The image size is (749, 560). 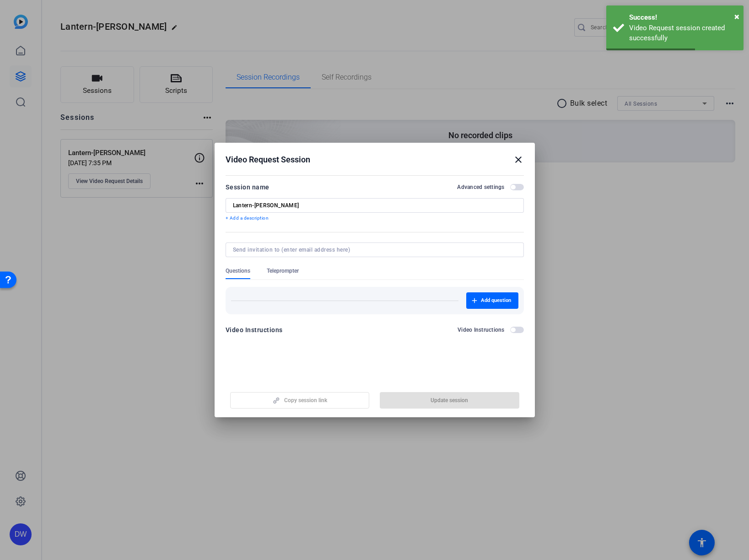 What do you see at coordinates (682, 33) in the screenshot?
I see `div: Video Request session created successfully` at bounding box center [682, 33].